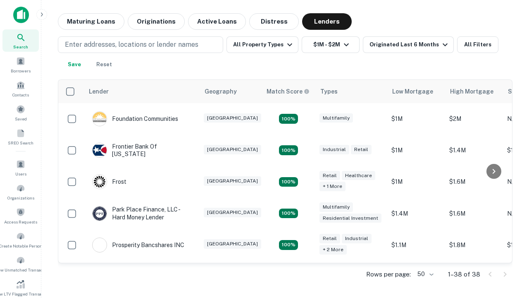 This screenshot has width=529, height=298. What do you see at coordinates (21, 88) in the screenshot?
I see `div: Contacts` at bounding box center [21, 88].